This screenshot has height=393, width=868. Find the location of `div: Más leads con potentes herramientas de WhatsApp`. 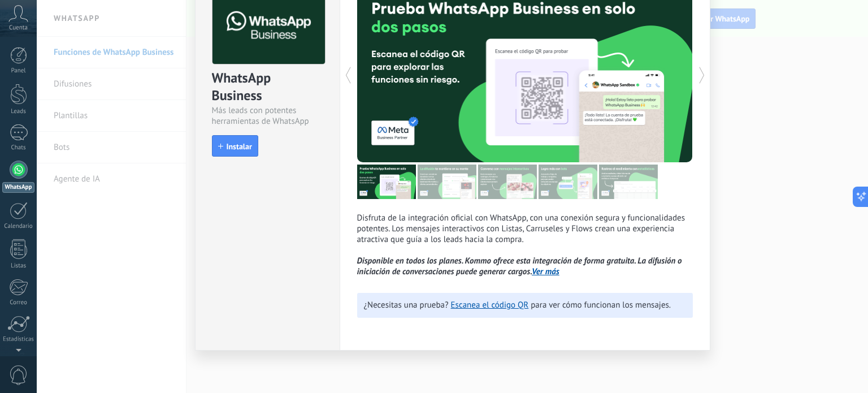

div: Más leads con potentes herramientas de WhatsApp is located at coordinates (267, 116).